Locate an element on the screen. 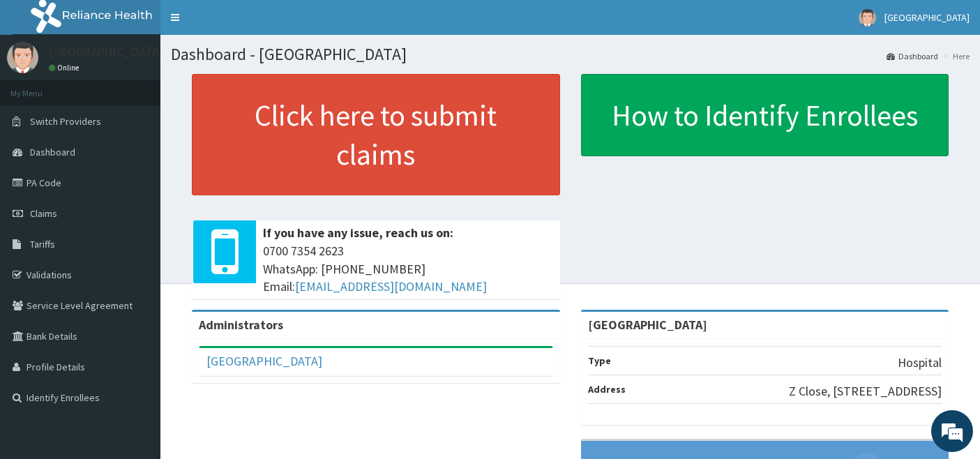 This screenshot has width=980, height=459. b: Address is located at coordinates (607, 389).